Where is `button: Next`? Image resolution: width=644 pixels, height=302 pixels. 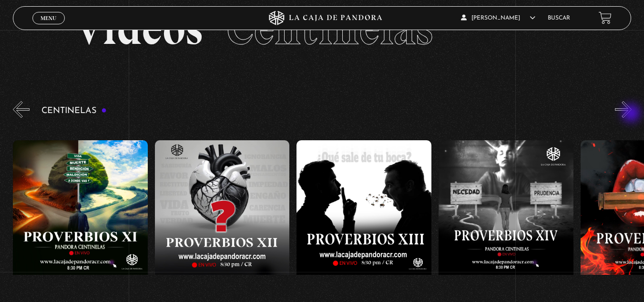 button: Next is located at coordinates (623, 109).